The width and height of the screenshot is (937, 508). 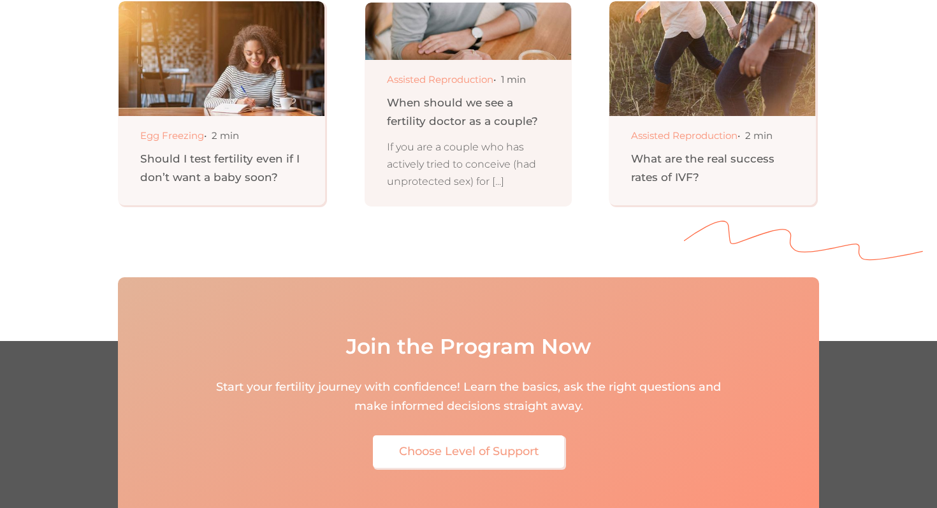 What do you see at coordinates (470, 165) in the screenshot?
I see `p: If you are a couple who has actively tried to conceive (had unprotected sex) for [...]` at bounding box center [470, 165].